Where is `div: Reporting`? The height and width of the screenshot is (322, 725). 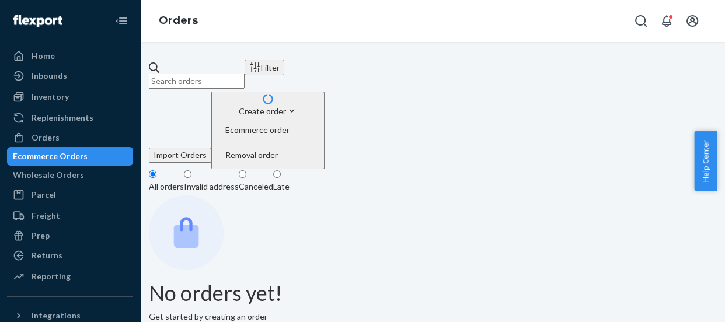
div: Reporting is located at coordinates (51, 277).